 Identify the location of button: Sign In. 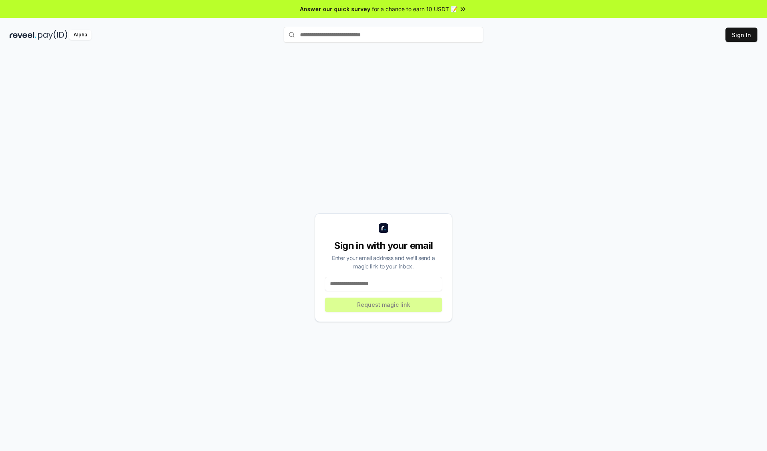
(741, 35).